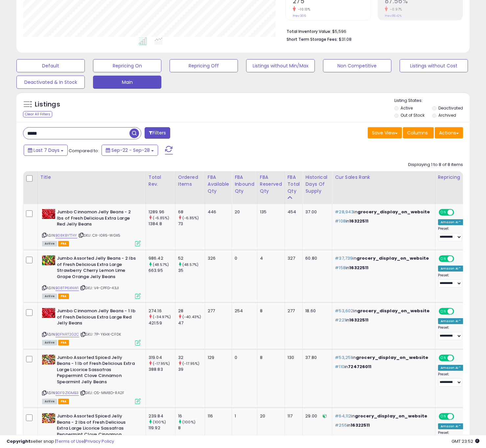  I want to click on small: Prev: 88.42%, so click(393, 16).